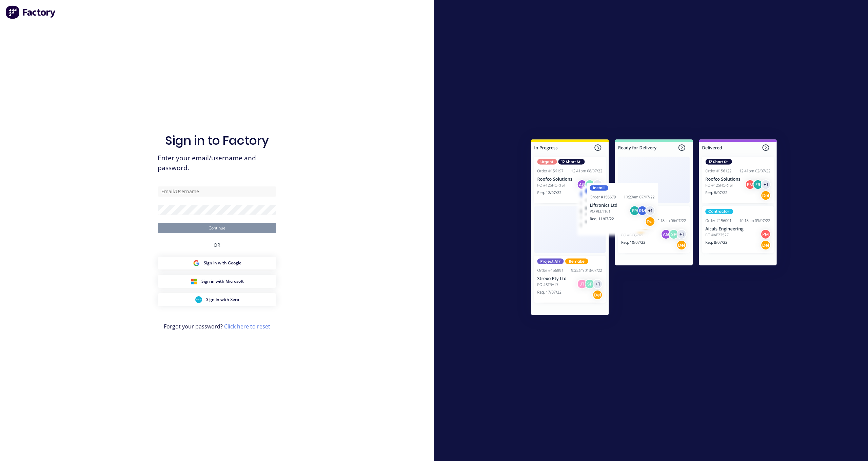  I want to click on div: OR, so click(217, 244).